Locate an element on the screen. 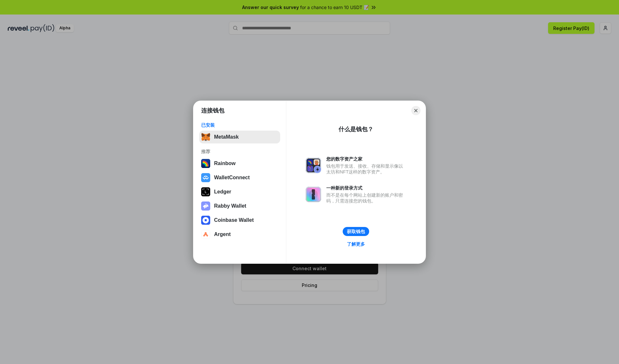 The height and width of the screenshot is (364, 619). div: 推荐 is located at coordinates (239, 152).